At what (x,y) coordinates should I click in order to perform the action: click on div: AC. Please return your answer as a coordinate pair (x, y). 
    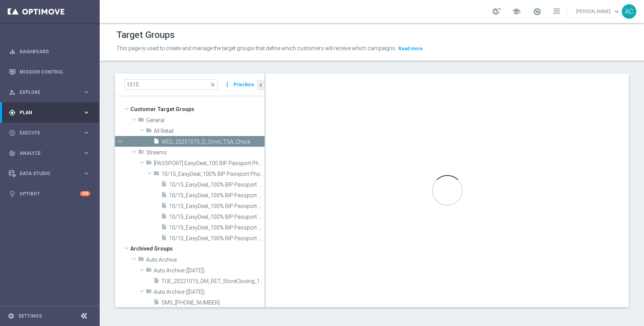
    Looking at the image, I should click on (629, 12).